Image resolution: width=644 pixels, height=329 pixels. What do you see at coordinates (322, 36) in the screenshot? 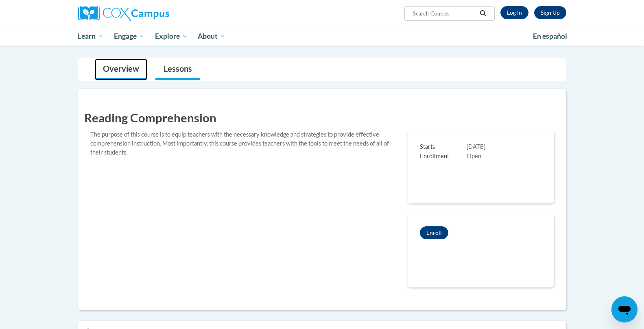
I see `div: Main menu` at bounding box center [322, 36].